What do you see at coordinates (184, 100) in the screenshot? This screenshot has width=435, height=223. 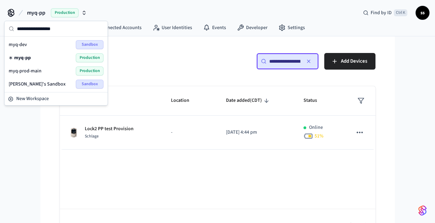 I see `span: Location` at bounding box center [184, 100].